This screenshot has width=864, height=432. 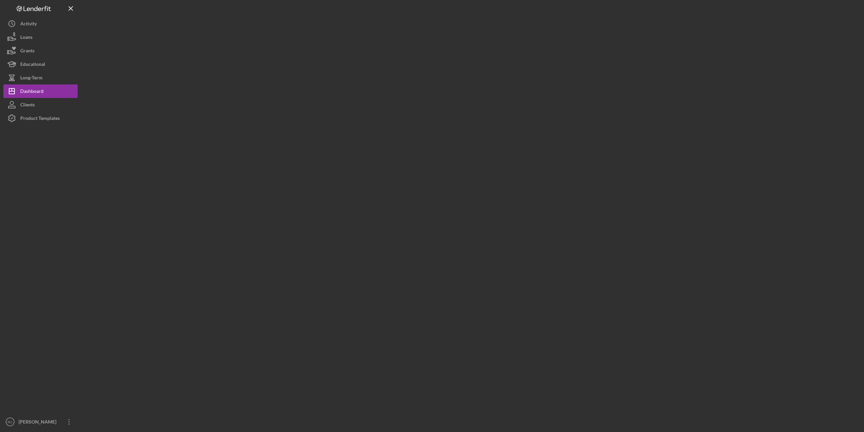 What do you see at coordinates (27, 105) in the screenshot?
I see `div: Clients` at bounding box center [27, 105].